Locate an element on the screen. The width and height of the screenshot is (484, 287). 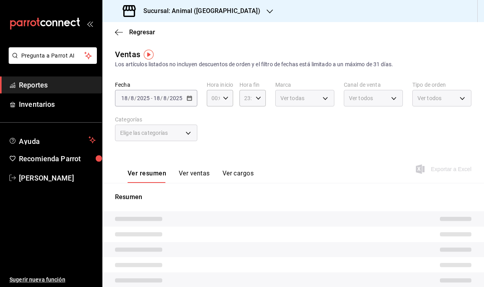
button: Ver ventas is located at coordinates (194, 176).